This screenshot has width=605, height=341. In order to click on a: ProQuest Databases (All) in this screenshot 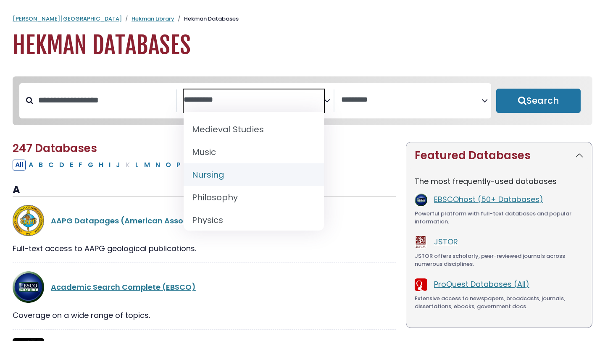, I will do `click(481, 284)`.